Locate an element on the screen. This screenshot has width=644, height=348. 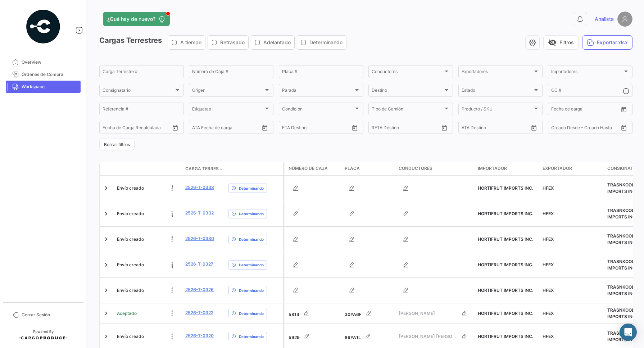
a: 2526-T-0330 is located at coordinates (200, 238).